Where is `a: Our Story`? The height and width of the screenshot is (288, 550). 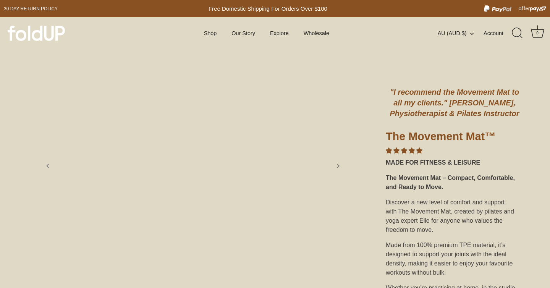 a: Our Story is located at coordinates (244, 33).